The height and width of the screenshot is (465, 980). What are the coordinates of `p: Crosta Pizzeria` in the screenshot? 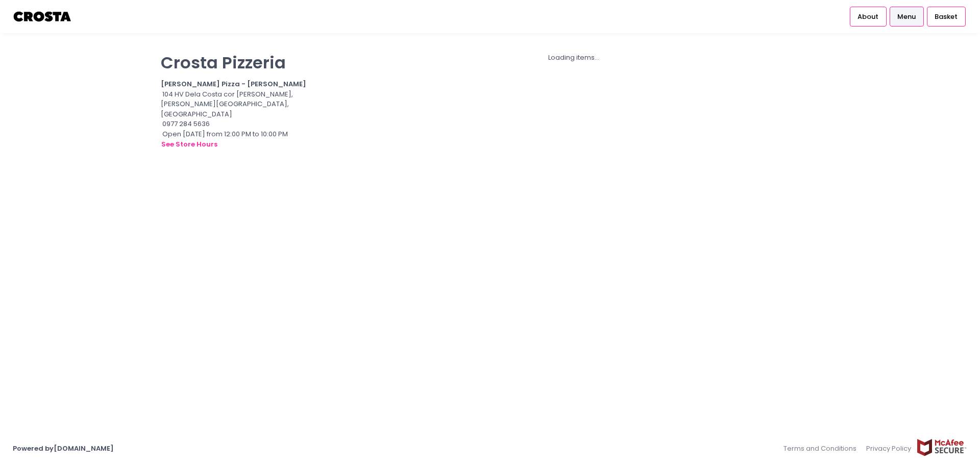 It's located at (238, 63).